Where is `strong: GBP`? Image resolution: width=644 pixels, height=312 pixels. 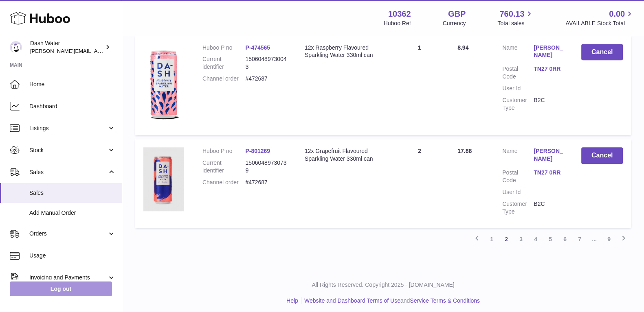
strong: GBP is located at coordinates (457, 14).